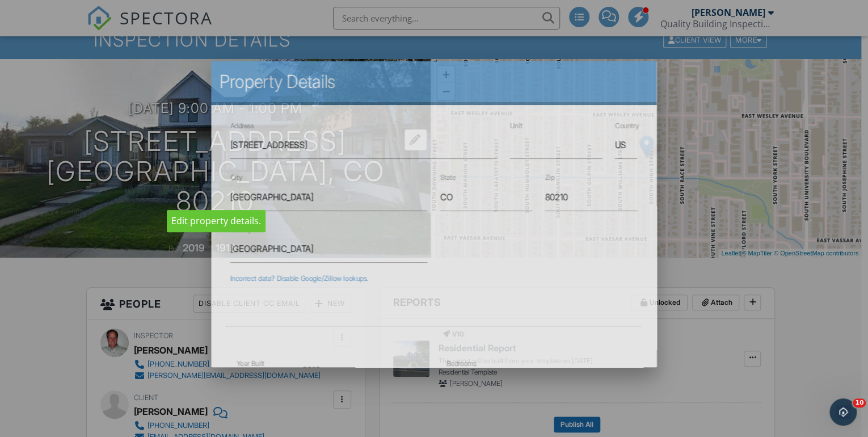  What do you see at coordinates (236, 178) in the screenshot?
I see `label: City` at bounding box center [236, 178].